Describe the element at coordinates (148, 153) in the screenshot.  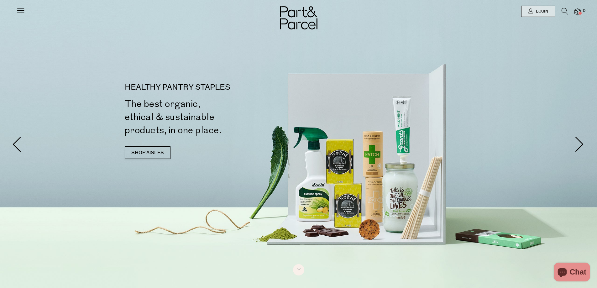
I see `a: SHOP AISLES` at that location.